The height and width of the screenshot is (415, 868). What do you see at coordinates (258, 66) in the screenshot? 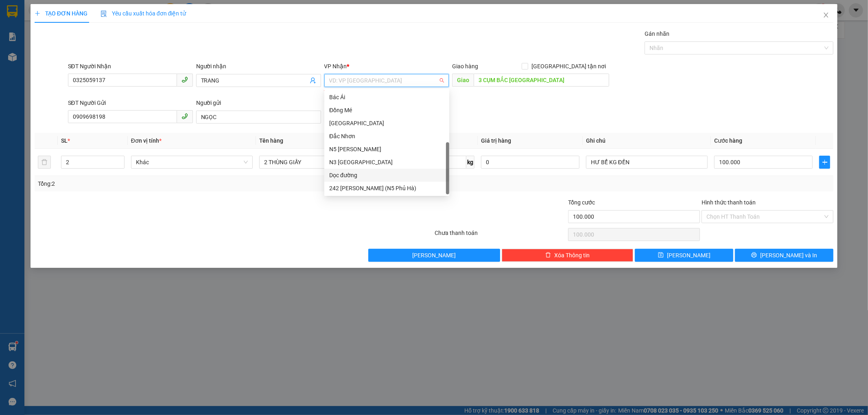
I see `div: Người nhận` at bounding box center [258, 66].